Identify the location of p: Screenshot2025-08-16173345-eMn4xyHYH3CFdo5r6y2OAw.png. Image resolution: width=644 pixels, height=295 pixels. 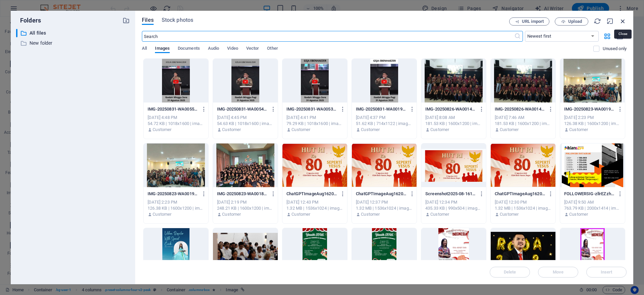
(451, 194).